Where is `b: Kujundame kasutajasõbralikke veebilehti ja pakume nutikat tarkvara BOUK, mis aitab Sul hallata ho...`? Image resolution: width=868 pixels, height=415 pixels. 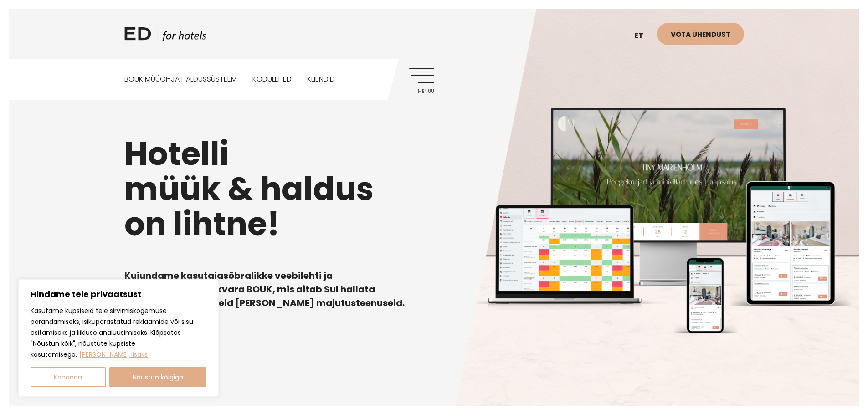 b: Kujundame kasutajasõbralikke veebilehti ja pakume nutikat tarkvara BOUK, mis aitab Sul hallata ho... is located at coordinates (264, 289).